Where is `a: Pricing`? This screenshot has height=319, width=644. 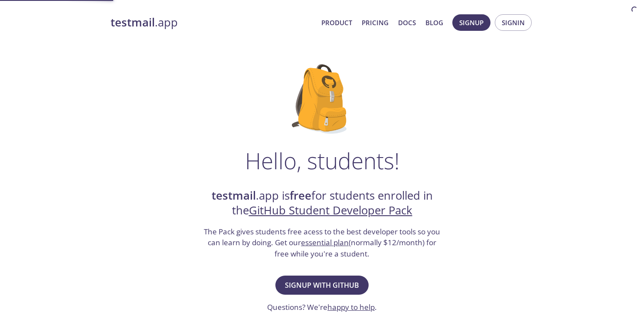
a: Pricing is located at coordinates (375, 23).